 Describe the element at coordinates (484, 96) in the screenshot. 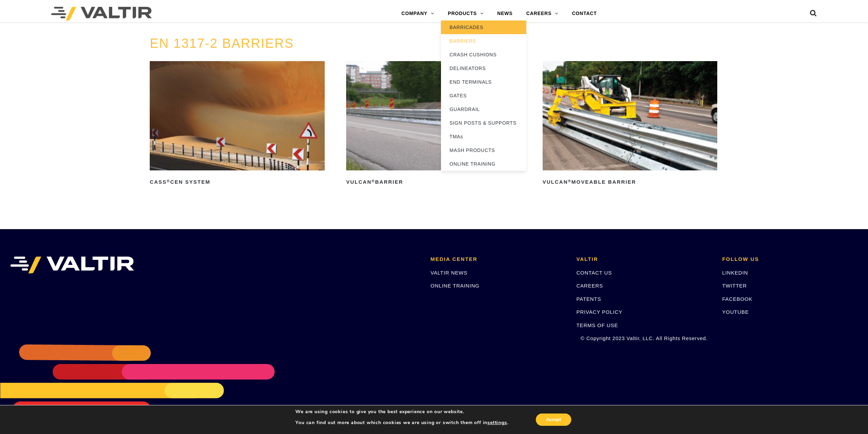

I see `a: GATES` at that location.